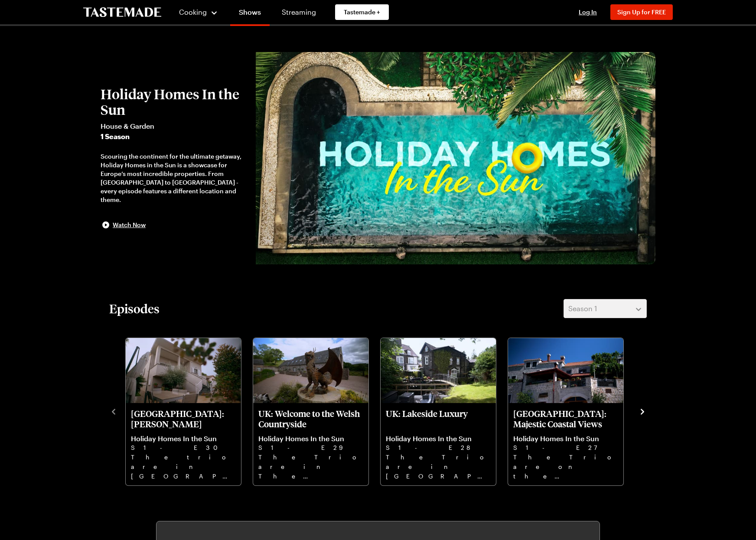  Describe the element at coordinates (129, 225) in the screenshot. I see `span: Watch Now` at that location.